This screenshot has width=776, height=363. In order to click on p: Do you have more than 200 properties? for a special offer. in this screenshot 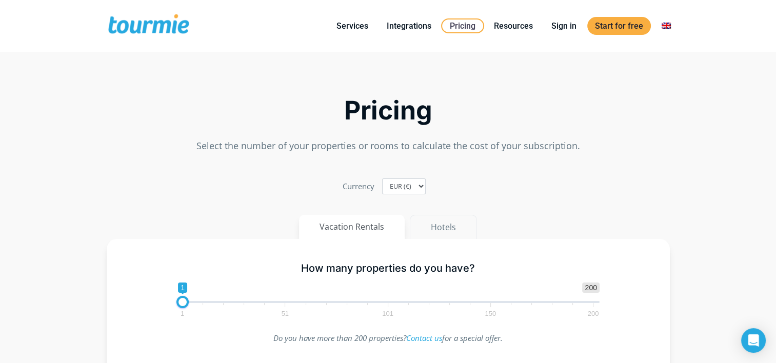, I will do `click(388, 338)`.